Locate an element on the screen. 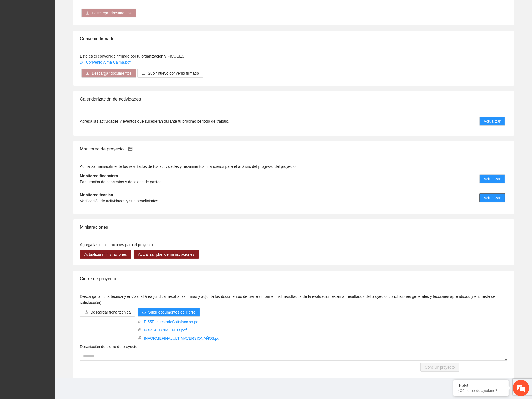 This screenshot has height=399, width=532. textarea: Descripción de cierre de proyecto is located at coordinates (293, 356).